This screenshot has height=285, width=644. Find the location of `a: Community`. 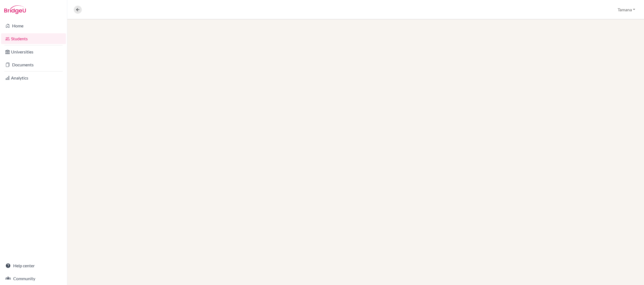

a: Community is located at coordinates (33, 279).